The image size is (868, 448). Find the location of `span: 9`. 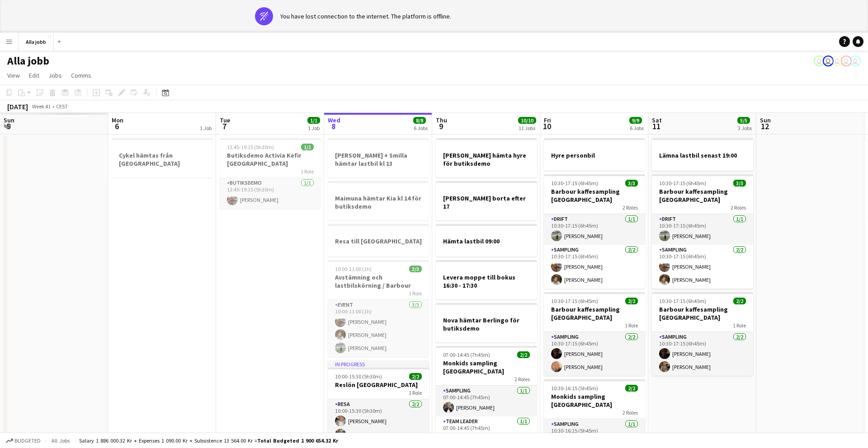

span: 9 is located at coordinates (441, 126).